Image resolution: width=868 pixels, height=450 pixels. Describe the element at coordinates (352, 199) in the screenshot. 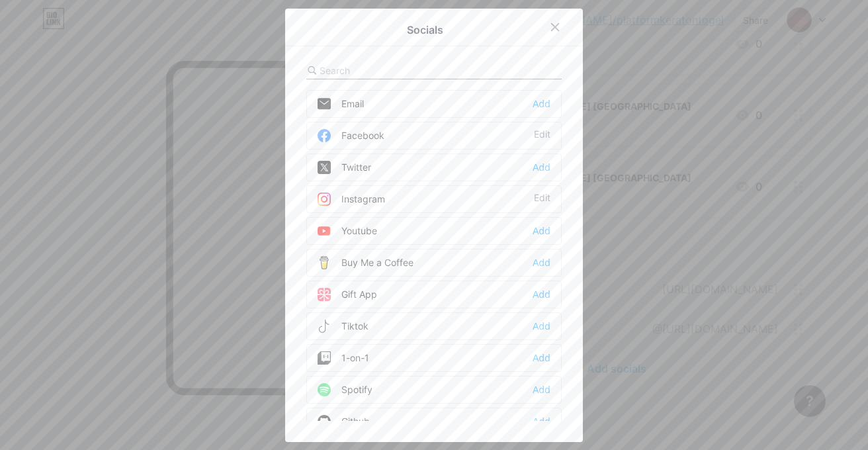

I see `div: Instagram` at that location.